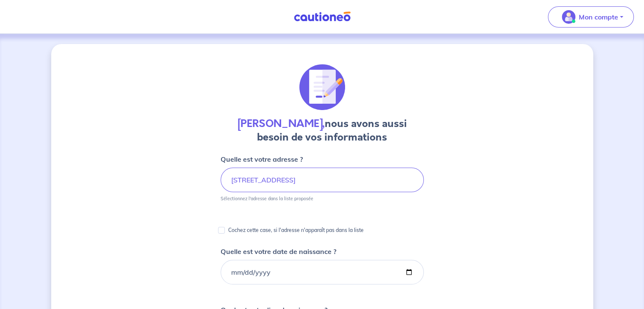  What do you see at coordinates (262, 159) in the screenshot?
I see `p: Quelle est votre adresse ?` at bounding box center [262, 159].